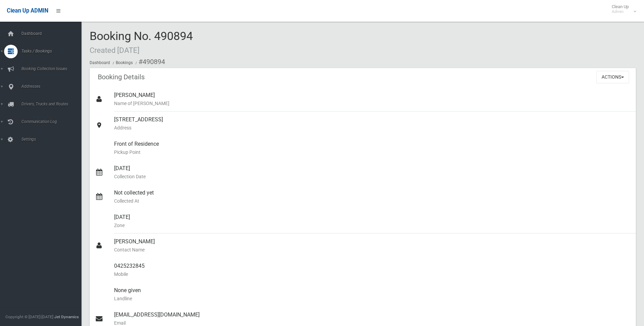  I want to click on small: Collection Date, so click(372, 177).